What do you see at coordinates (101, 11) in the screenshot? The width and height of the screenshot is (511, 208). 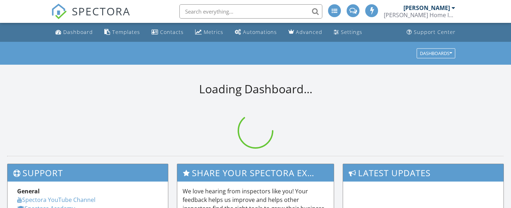 I see `span: SPECTORA` at bounding box center [101, 11].